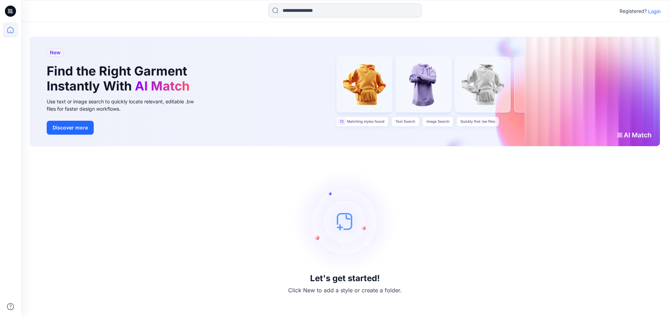 The height and width of the screenshot is (317, 669). I want to click on span: New, so click(55, 53).